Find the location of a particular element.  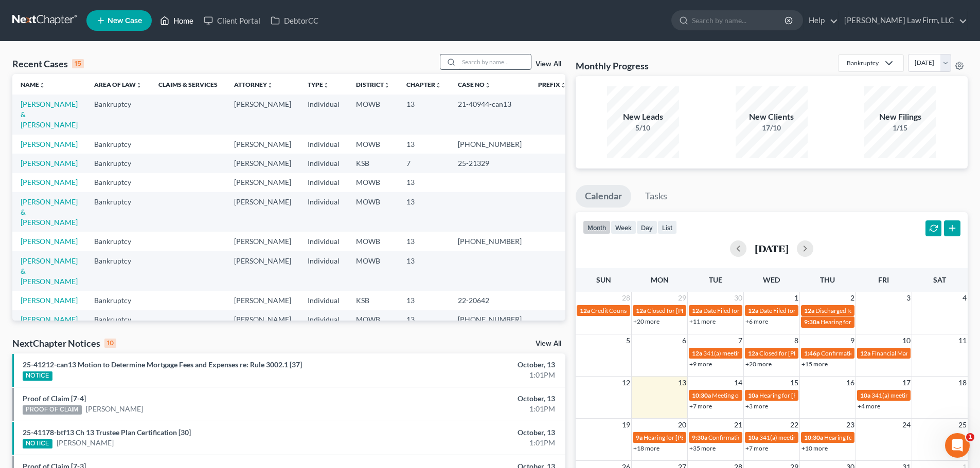

span: 10 is located at coordinates (906, 341).